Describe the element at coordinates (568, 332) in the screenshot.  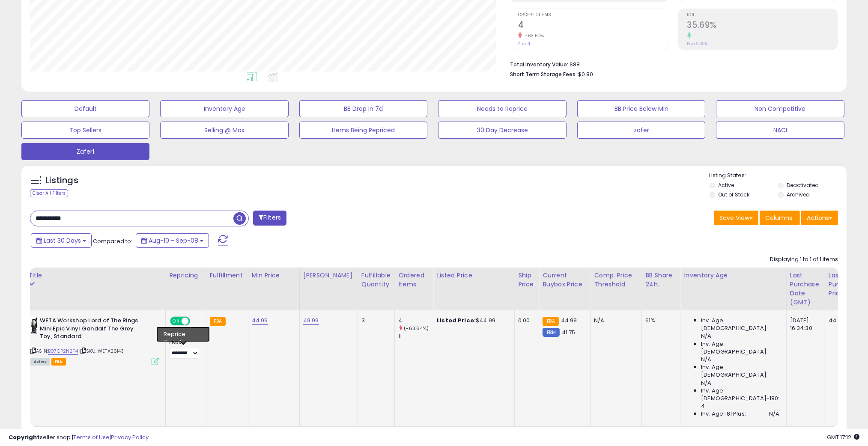
I see `span: 41.75` at that location.